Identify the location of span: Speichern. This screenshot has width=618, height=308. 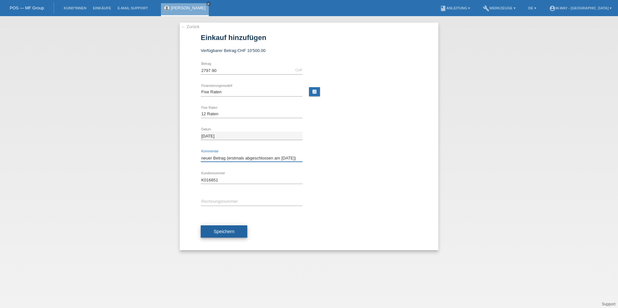
(224, 232).